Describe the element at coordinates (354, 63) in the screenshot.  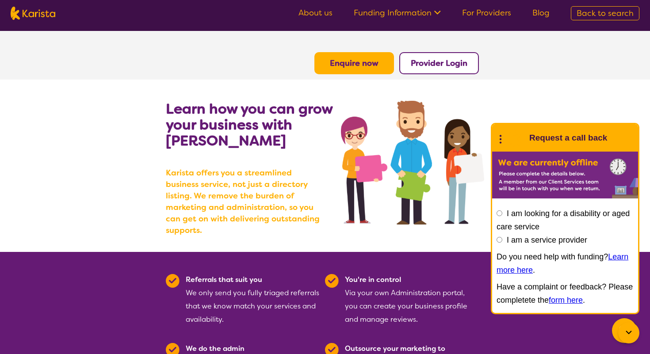
I see `button: Enquire now` at that location.